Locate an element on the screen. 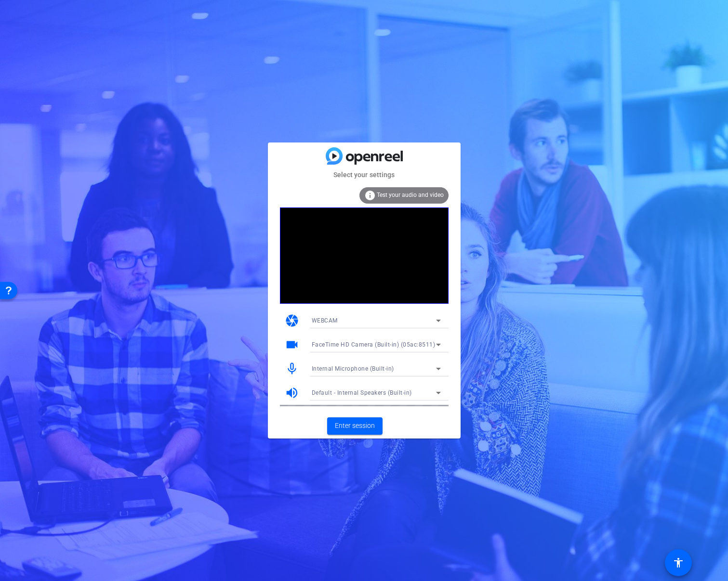 The image size is (728, 581). mat-icon: accessibility is located at coordinates (678, 563).